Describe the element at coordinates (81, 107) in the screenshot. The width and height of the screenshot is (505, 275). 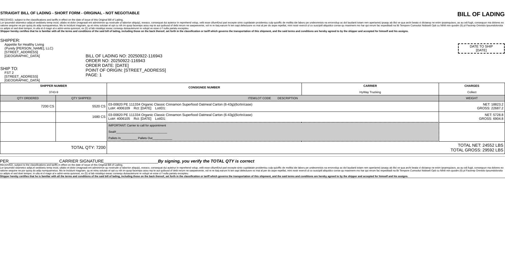
I see `td: 5520 CS` at that location.